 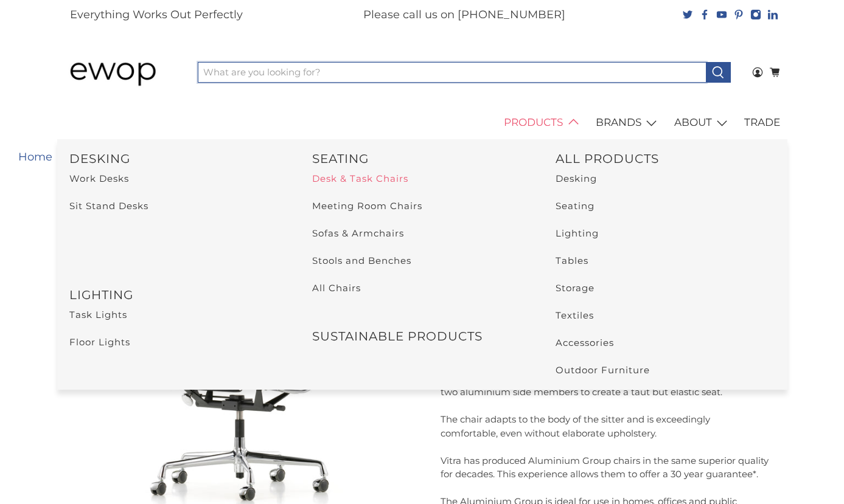 I want to click on a: Desking, so click(x=576, y=178).